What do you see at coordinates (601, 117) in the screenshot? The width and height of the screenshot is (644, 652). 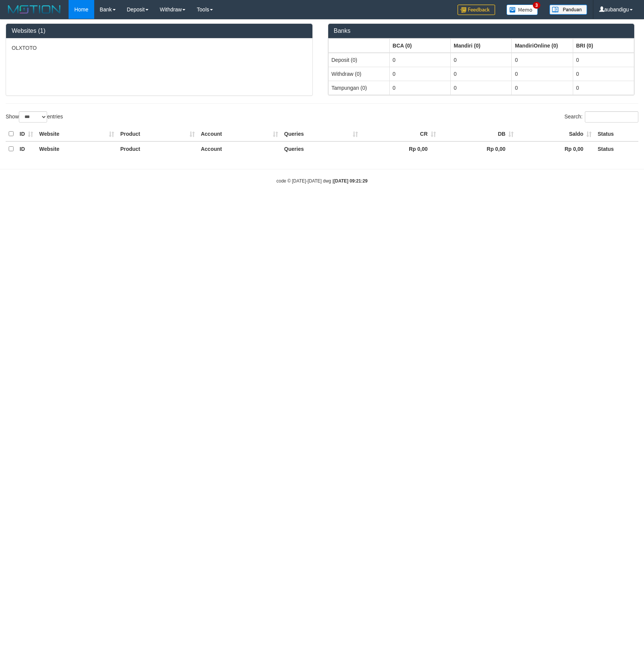 I see `label: Search:` at bounding box center [601, 117].